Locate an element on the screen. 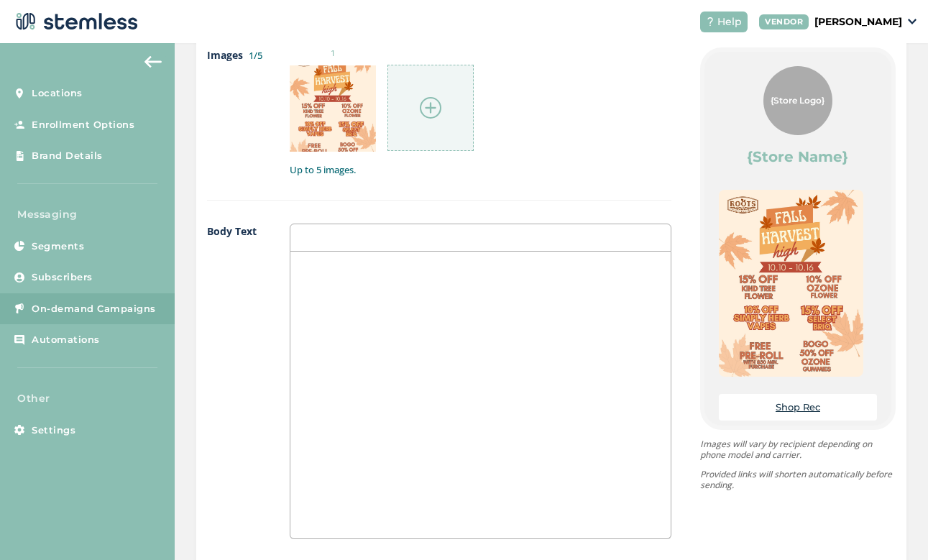 The image size is (928, 560). a: Shop Rec is located at coordinates (798, 407).